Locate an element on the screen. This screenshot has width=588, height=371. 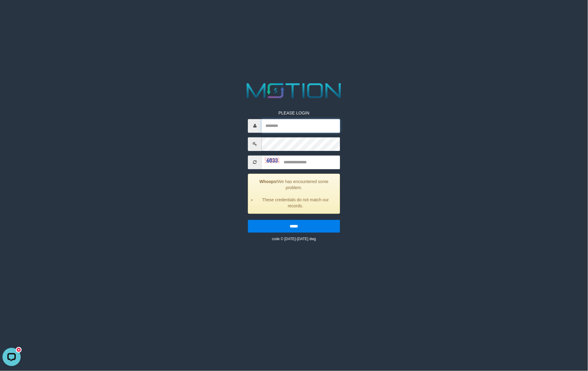
button: Open LiveChat chat widget is located at coordinates (12, 12).